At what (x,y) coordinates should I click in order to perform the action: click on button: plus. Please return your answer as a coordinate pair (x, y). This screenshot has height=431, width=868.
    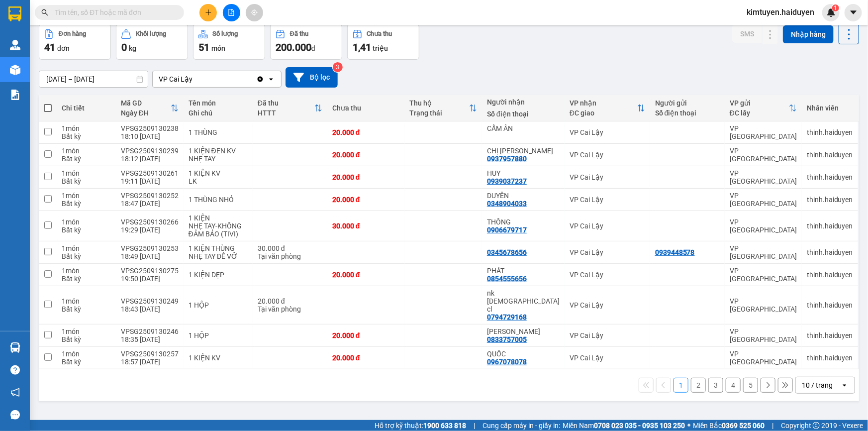
    Looking at the image, I should click on (208, 12).